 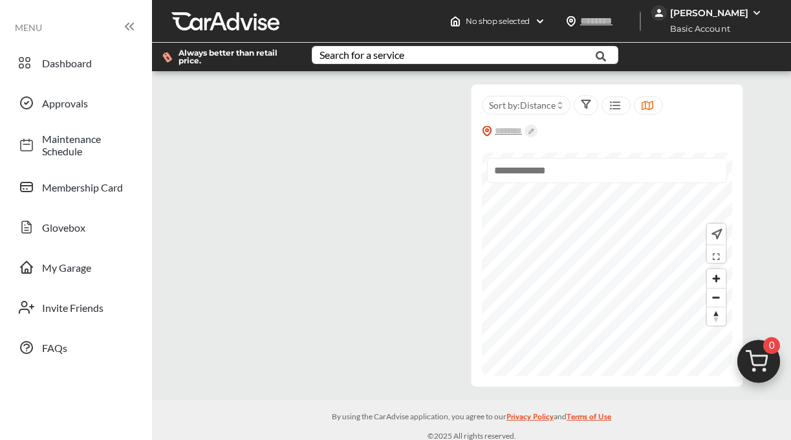 What do you see at coordinates (235, 57) in the screenshot?
I see `span: Always better than retail price.` at bounding box center [235, 57].